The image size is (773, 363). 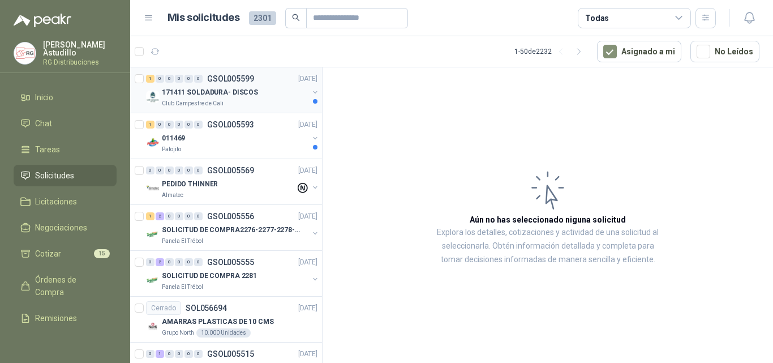 I want to click on a: Inicio, so click(x=65, y=97).